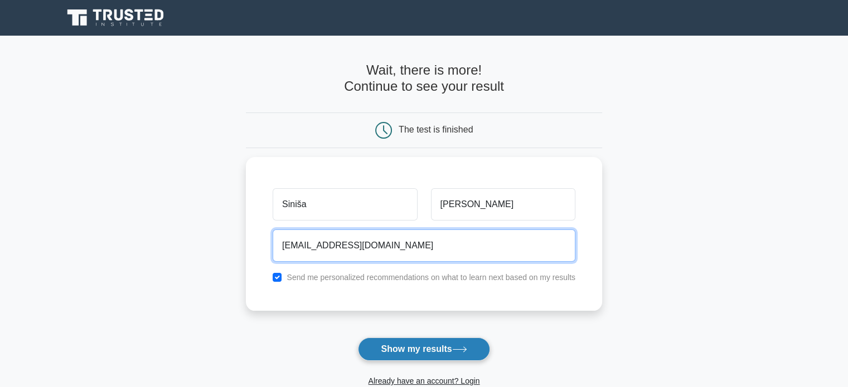 Image resolution: width=848 pixels, height=387 pixels. Describe the element at coordinates (344, 205) in the screenshot. I see `input: First name` at that location.